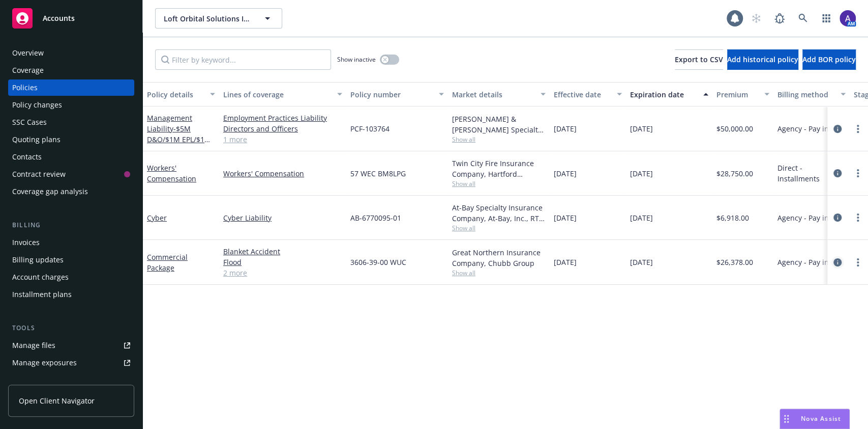 The image size is (868, 429). I want to click on div: Manage certificates, so click(45, 380).